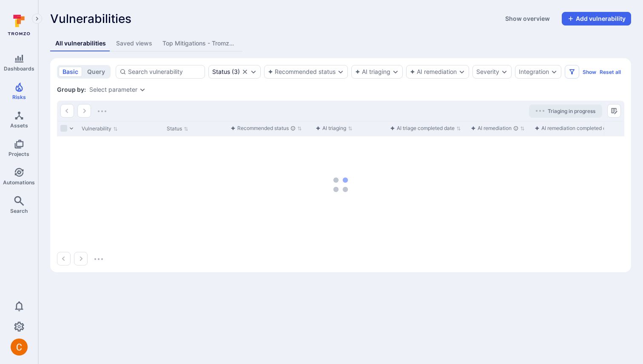 The image size is (643, 364). Describe the element at coordinates (611, 72) in the screenshot. I see `button: Reset all` at that location.